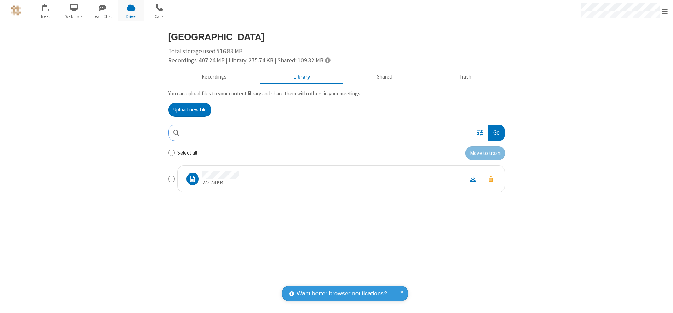  What do you see at coordinates (496, 133) in the screenshot?
I see `button: Go` at bounding box center [496, 133].